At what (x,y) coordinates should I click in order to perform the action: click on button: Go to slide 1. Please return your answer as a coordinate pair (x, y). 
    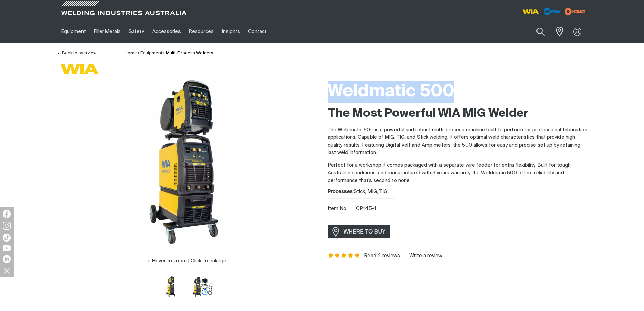
    Looking at the image, I should click on (171, 287).